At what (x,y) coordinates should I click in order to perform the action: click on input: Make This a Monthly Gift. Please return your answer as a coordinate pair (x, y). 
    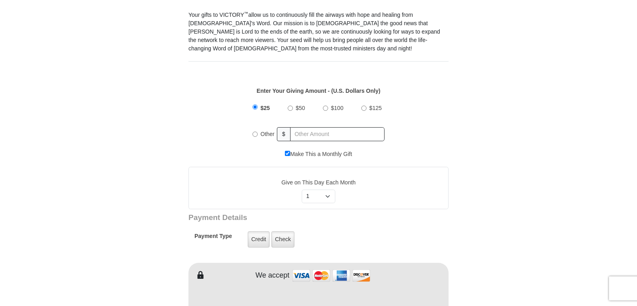
    Looking at the image, I should click on (287, 153).